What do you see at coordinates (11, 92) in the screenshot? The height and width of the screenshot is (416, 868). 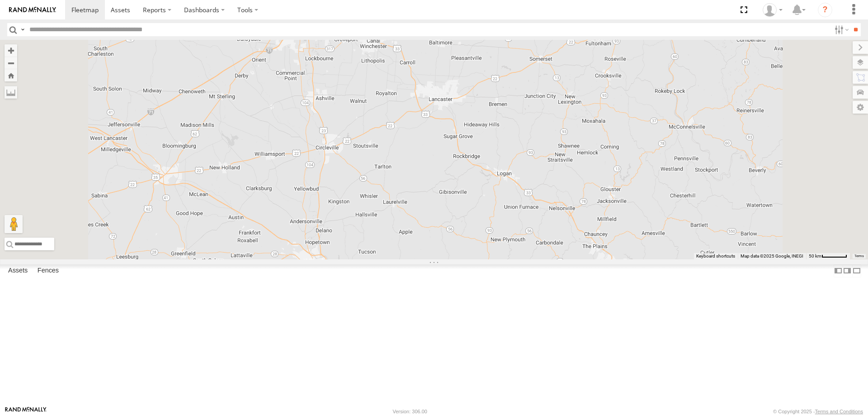 I see `label: Measure` at bounding box center [11, 92].